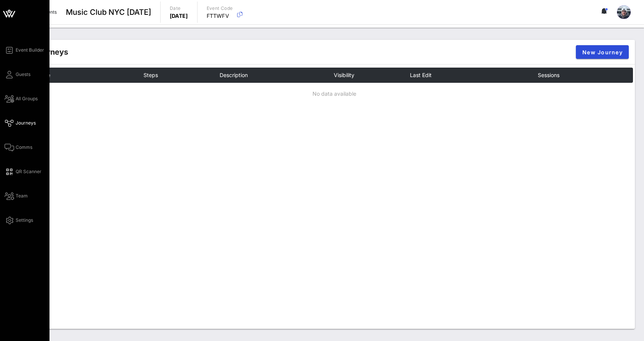  What do you see at coordinates (219, 16) in the screenshot?
I see `p: FTTWFV` at bounding box center [219, 16].